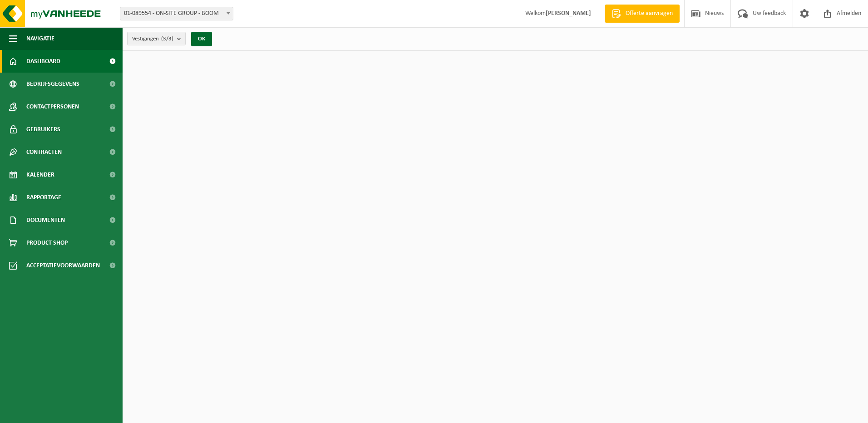  Describe the element at coordinates (177, 14) in the screenshot. I see `span: 01-089554 - ON-SITE GROUP - BOOM` at that location.